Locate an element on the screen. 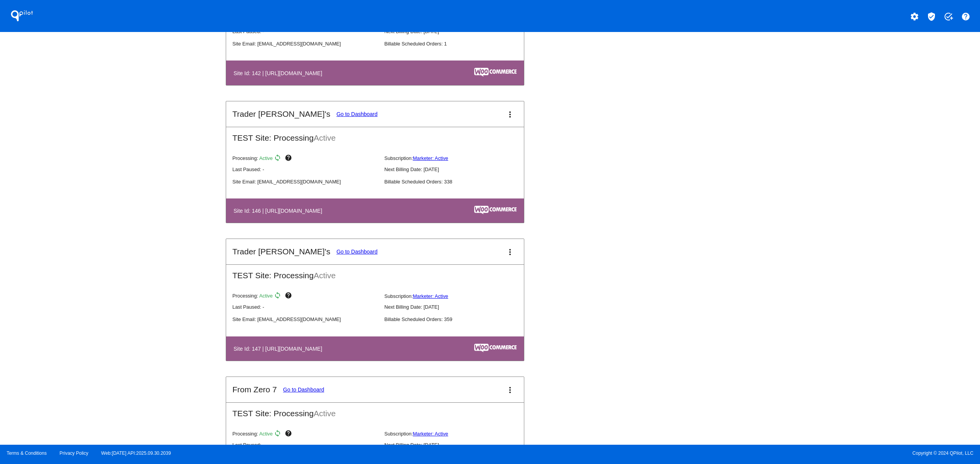 This screenshot has height=464, width=980. p: Billable Scheduled Orders: 1 is located at coordinates (457, 43).